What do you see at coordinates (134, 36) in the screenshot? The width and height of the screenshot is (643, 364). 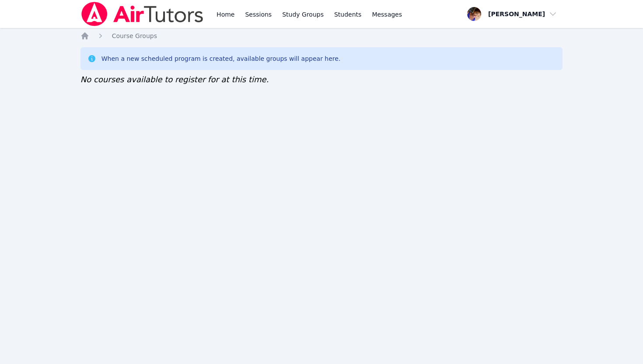 I see `a: Course Groups` at bounding box center [134, 36].